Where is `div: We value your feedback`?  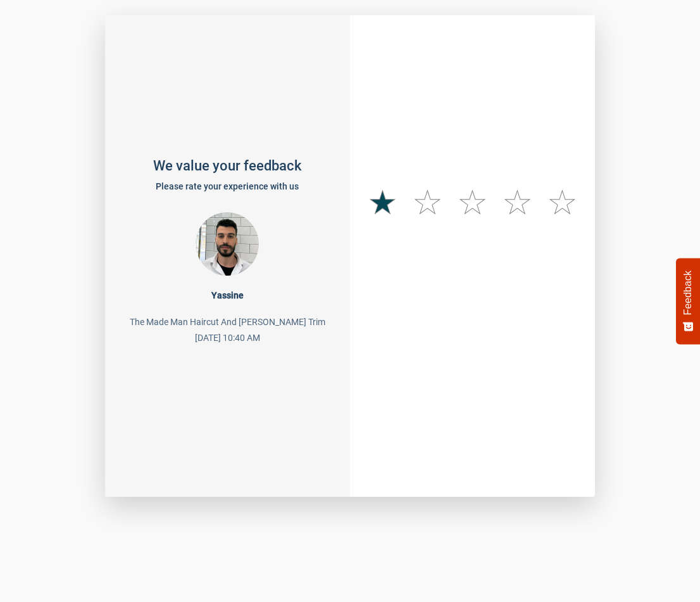 div: We value your feedback is located at coordinates (227, 166).